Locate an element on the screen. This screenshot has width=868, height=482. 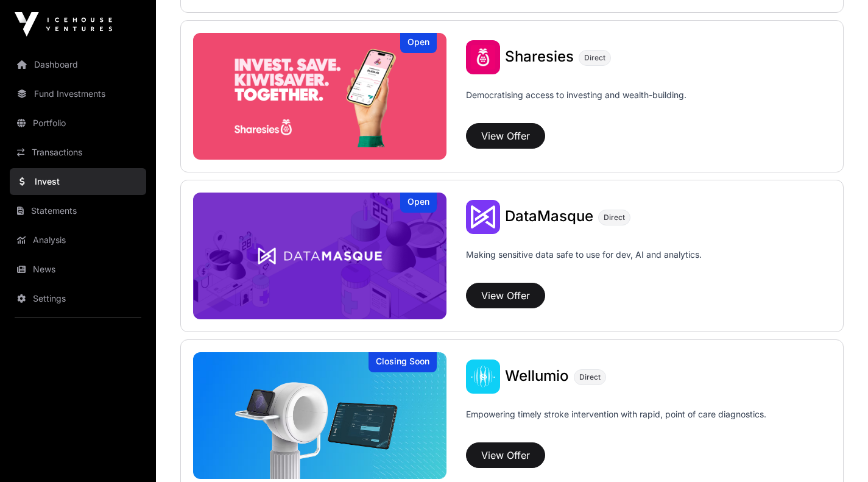
a: Invest is located at coordinates (78, 181).